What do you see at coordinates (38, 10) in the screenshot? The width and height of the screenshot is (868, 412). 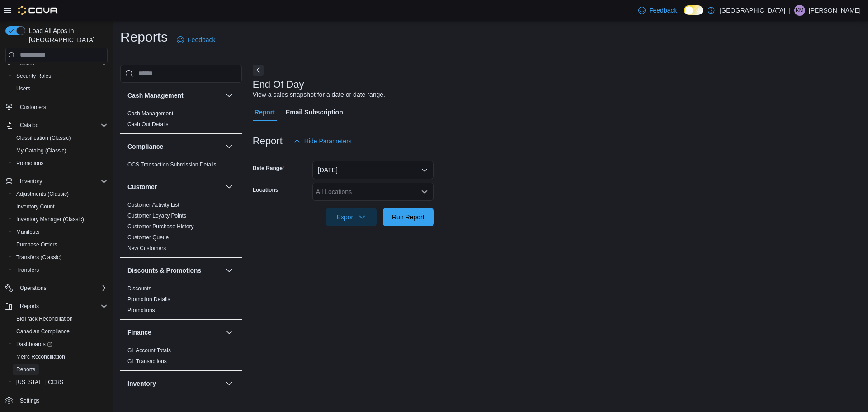 I see `img: Cova` at bounding box center [38, 10].